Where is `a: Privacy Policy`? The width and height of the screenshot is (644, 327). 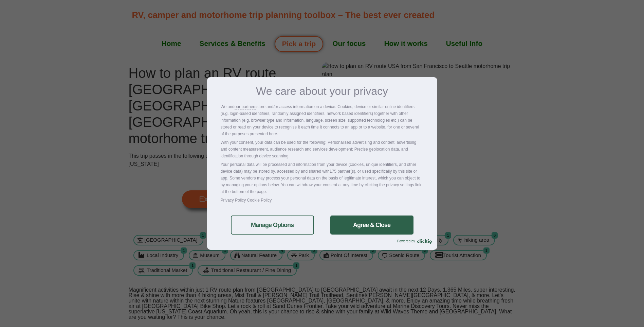
a: Privacy Policy is located at coordinates (233, 200).